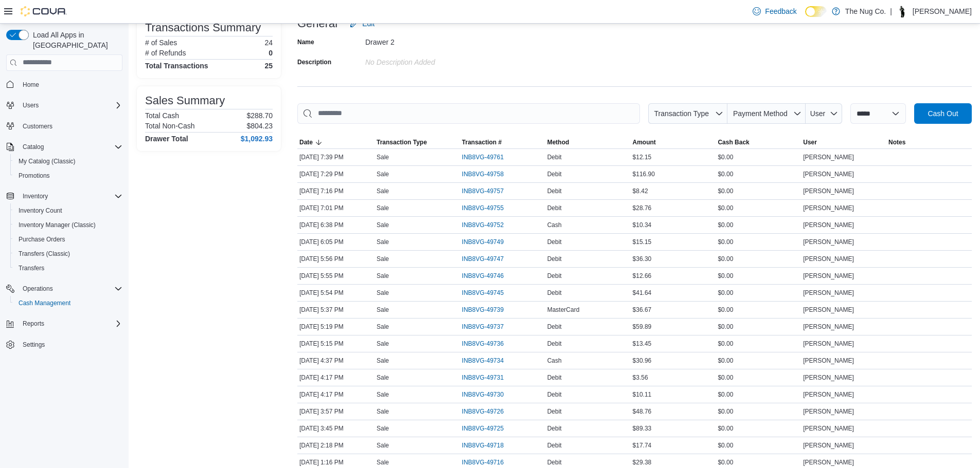  I want to click on button: INB8VG-49749, so click(488, 242).